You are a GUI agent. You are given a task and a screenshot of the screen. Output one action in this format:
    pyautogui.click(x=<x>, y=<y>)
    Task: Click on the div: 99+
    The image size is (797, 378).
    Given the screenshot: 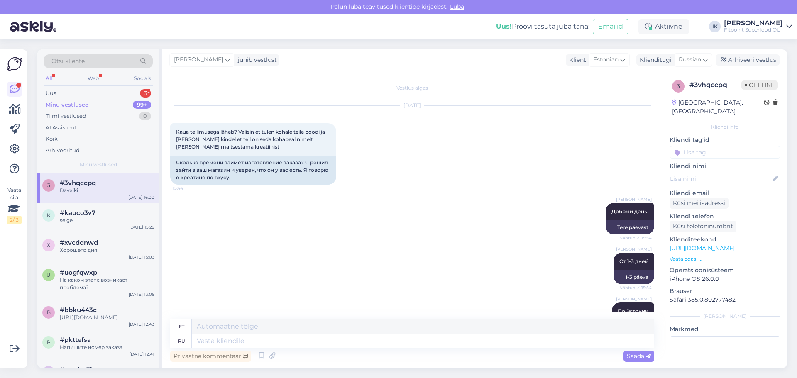 What is the action you would take?
    pyautogui.click(x=142, y=105)
    